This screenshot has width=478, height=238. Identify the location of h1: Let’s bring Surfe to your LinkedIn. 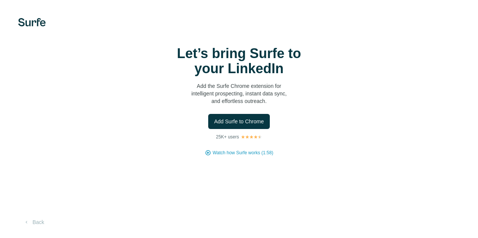
(239, 61).